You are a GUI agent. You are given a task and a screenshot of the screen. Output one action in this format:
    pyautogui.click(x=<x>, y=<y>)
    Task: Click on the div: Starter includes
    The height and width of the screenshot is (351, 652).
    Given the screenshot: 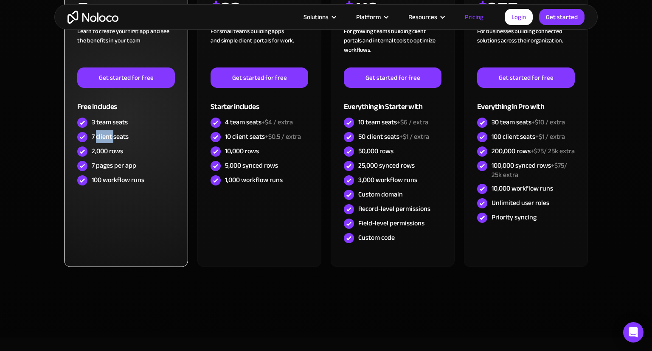 What is the action you would take?
    pyautogui.click(x=259, y=101)
    